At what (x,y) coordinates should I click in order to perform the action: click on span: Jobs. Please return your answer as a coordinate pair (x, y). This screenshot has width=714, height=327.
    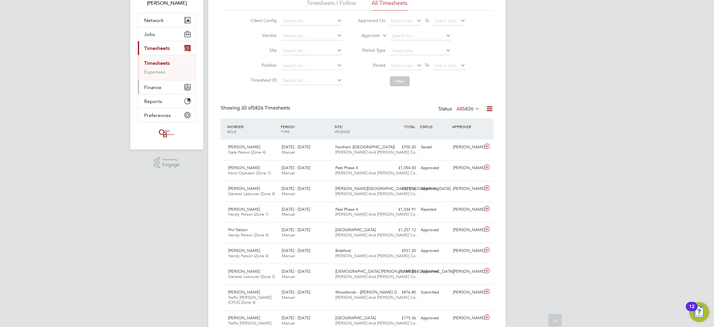
    Looking at the image, I should click on (149, 34).